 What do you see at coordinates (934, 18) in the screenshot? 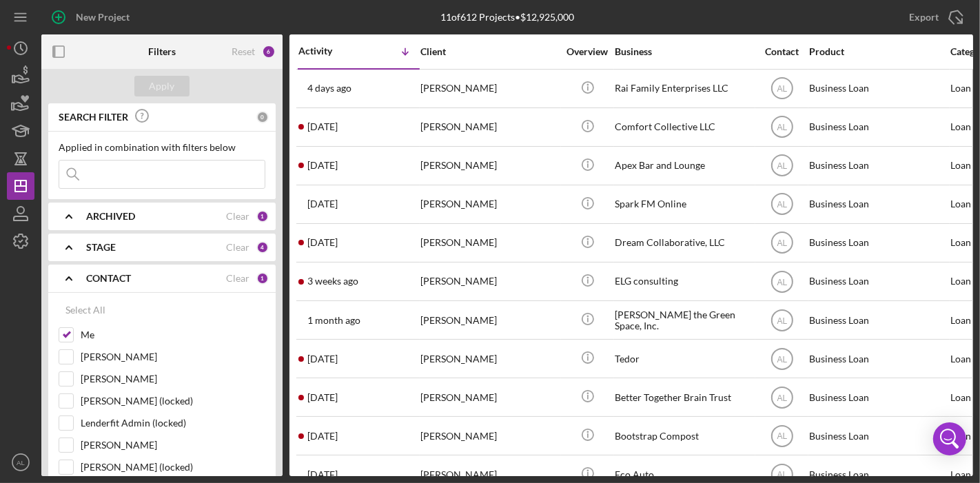
I see `button: Export` at bounding box center [934, 18].